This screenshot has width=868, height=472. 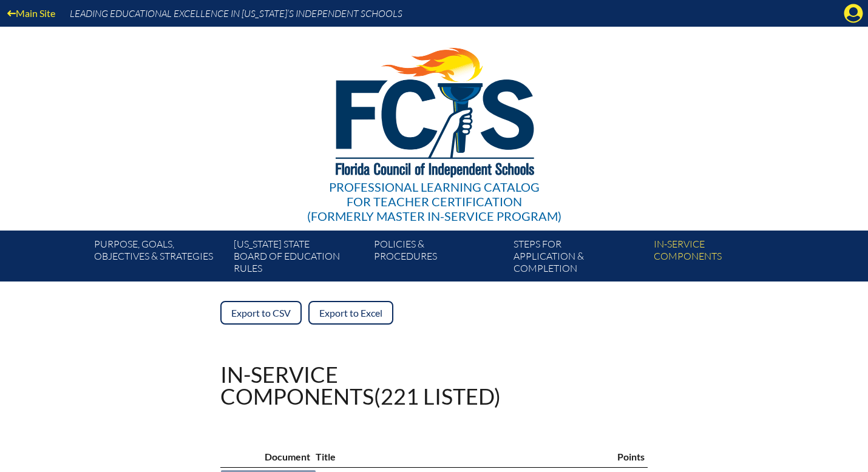 I want to click on a: In-servicecomponents, so click(x=719, y=259).